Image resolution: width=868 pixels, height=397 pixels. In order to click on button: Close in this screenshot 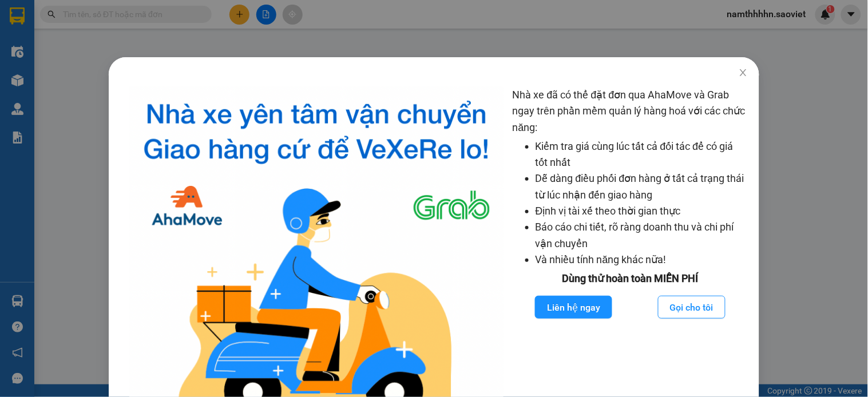, I will do `click(743, 73)`.